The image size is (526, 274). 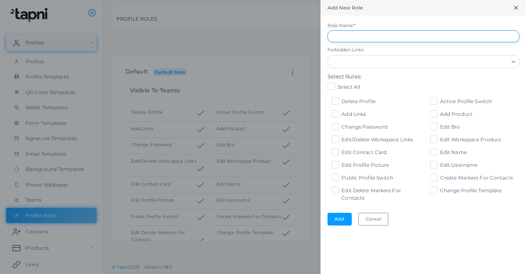 I want to click on span: Change Profile Template, so click(x=471, y=190).